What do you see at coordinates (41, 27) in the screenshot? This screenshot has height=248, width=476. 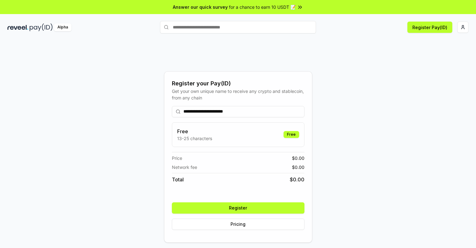 I see `img: pay_id` at bounding box center [41, 27].